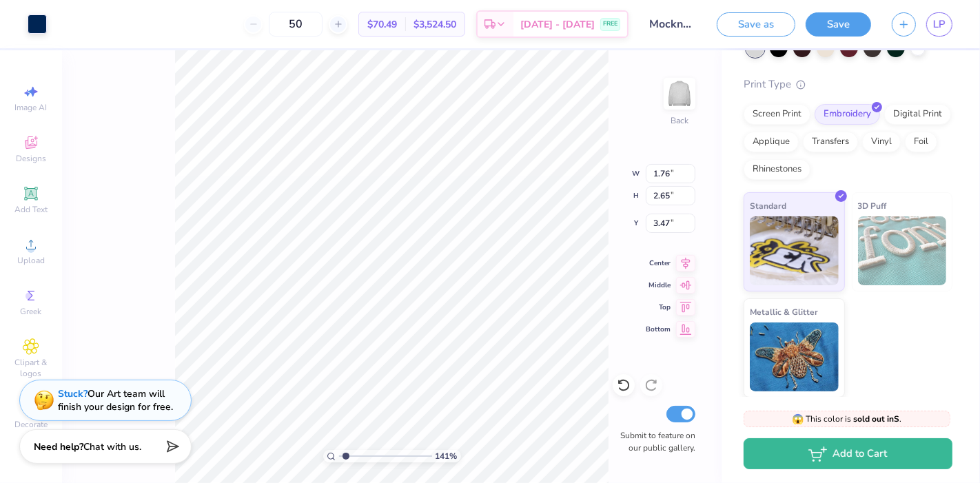 The image size is (980, 483). Describe the element at coordinates (31, 425) in the screenshot. I see `span: Decorate` at that location.